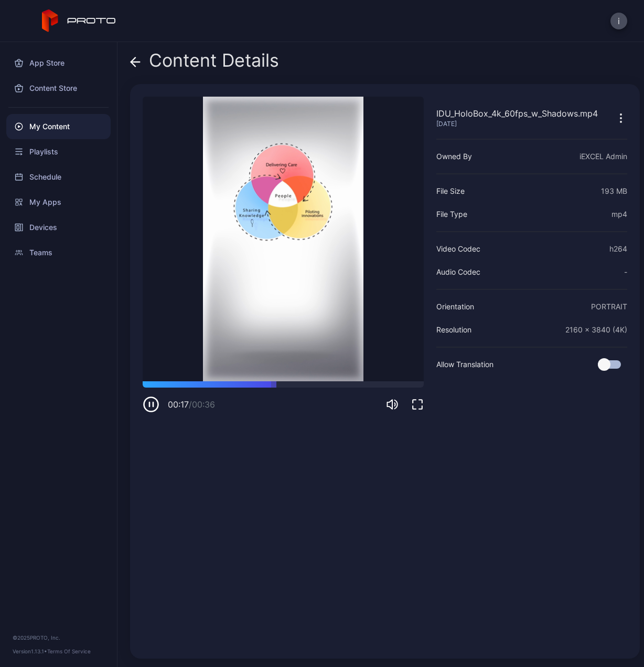 The width and height of the screenshot is (644, 667). What do you see at coordinates (596, 329) in the screenshot?
I see `div: 2160 x 3840 (4K)` at bounding box center [596, 329].